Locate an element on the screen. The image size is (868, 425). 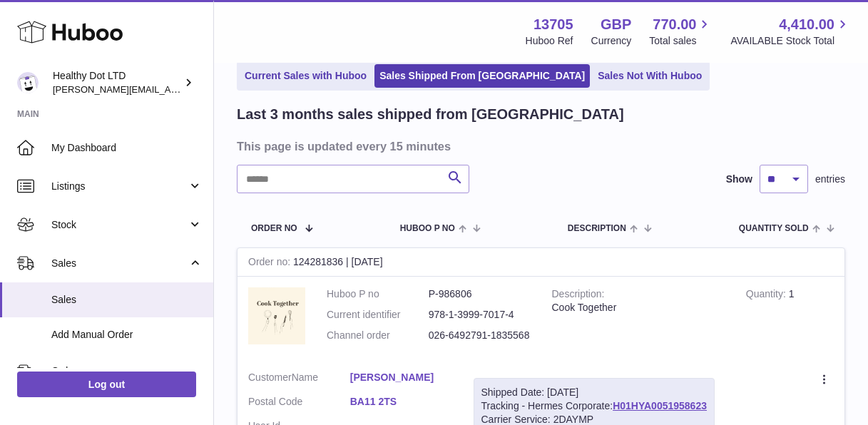
span: Description is located at coordinates (597, 228).